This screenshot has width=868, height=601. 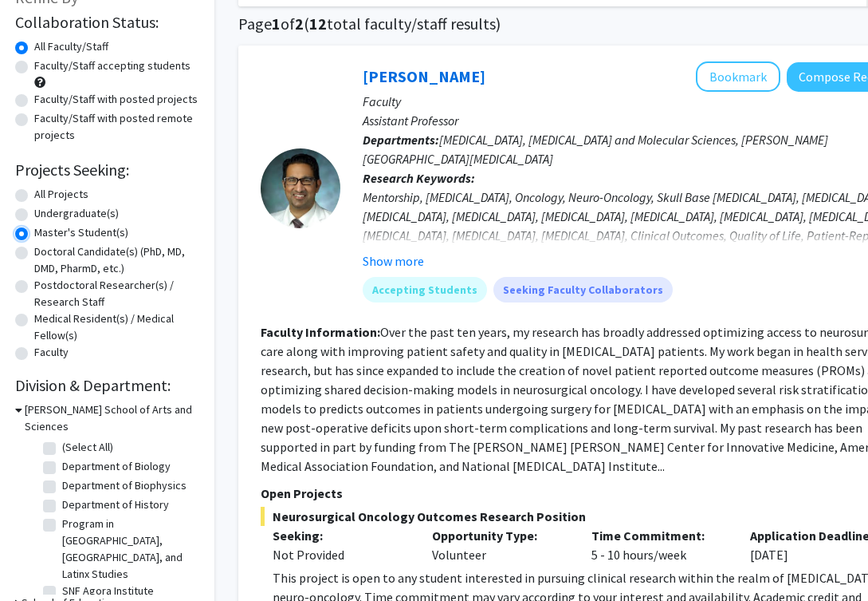 I want to click on label: All Projects, so click(x=61, y=194).